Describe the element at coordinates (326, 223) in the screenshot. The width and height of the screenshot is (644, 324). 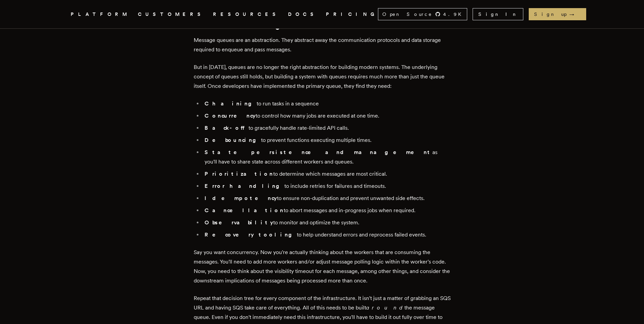
I see `li: to monitor and optimize the system.` at that location.